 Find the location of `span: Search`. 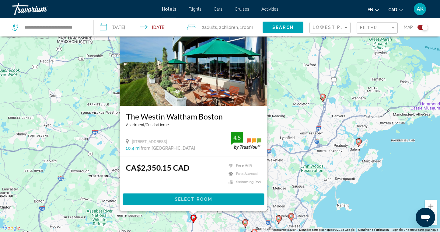

span: Search is located at coordinates (283, 28).